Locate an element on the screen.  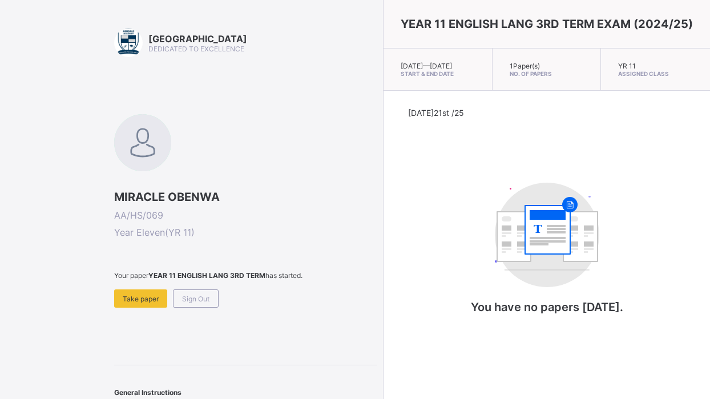
span: General Instructions is located at coordinates (148, 392).